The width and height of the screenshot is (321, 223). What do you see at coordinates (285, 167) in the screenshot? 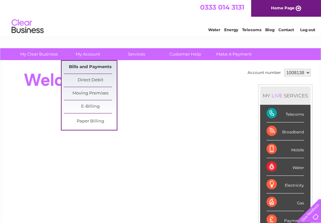
I see `div: Water` at bounding box center [285, 167].